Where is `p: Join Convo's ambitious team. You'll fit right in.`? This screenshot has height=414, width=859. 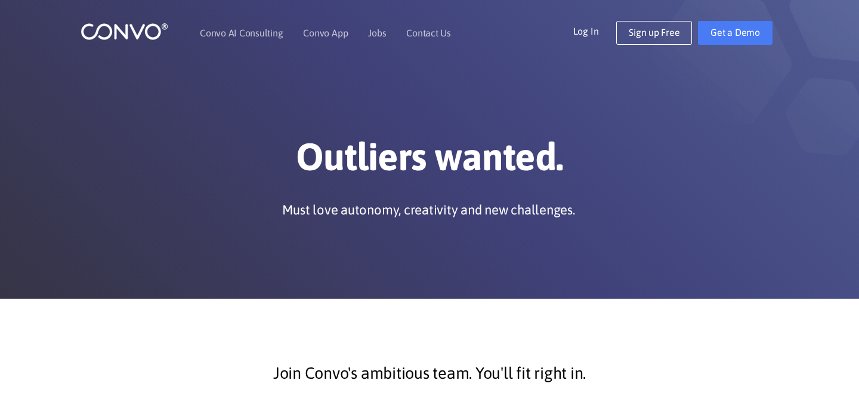 p: Join Convo's ambitious team. You'll fit right in. is located at coordinates (430, 373).